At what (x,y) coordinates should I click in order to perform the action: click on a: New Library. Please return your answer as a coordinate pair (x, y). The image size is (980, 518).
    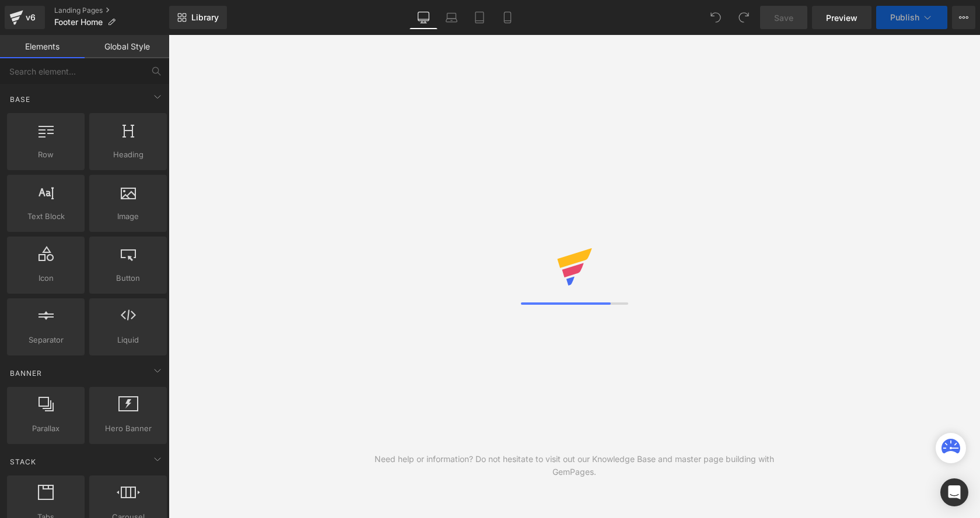
    Looking at the image, I should click on (197, 18).